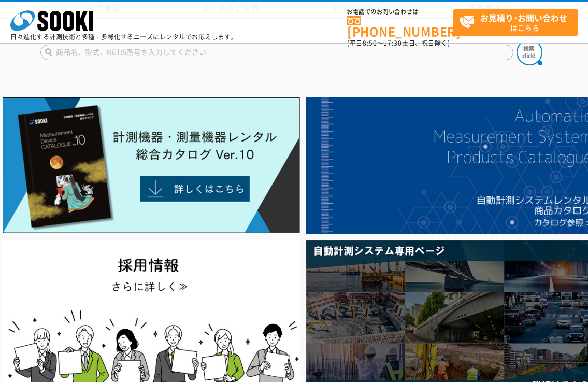  I want to click on strong: お見積り･お問い合わせ, so click(523, 17).